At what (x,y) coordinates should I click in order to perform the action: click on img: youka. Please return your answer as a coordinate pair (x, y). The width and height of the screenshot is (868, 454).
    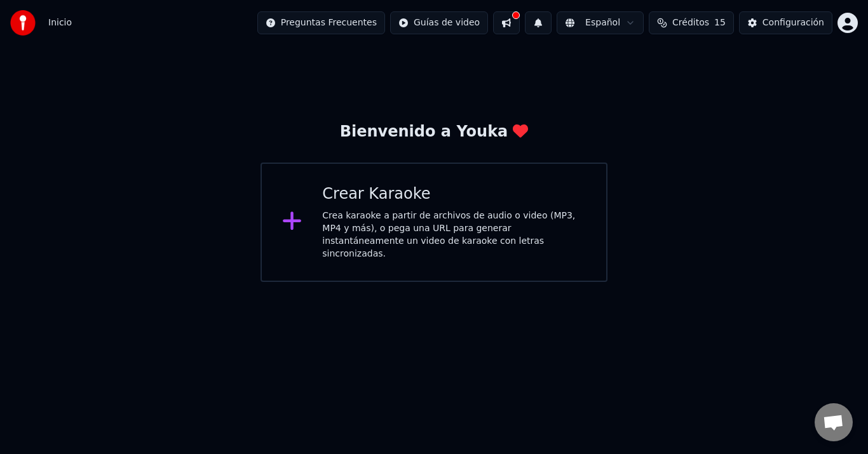
    Looking at the image, I should click on (23, 23).